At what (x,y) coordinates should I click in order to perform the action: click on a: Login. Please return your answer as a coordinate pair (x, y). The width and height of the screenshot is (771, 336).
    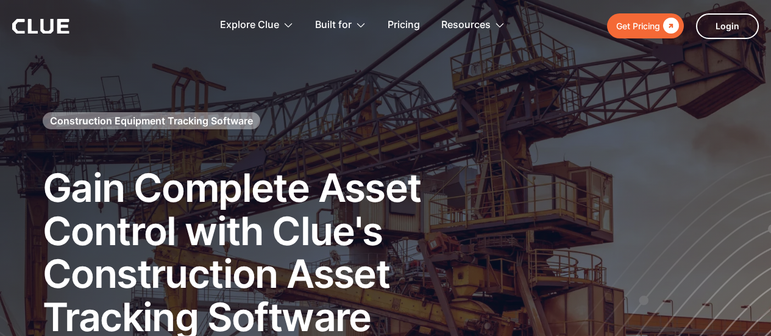
    Looking at the image, I should click on (727, 26).